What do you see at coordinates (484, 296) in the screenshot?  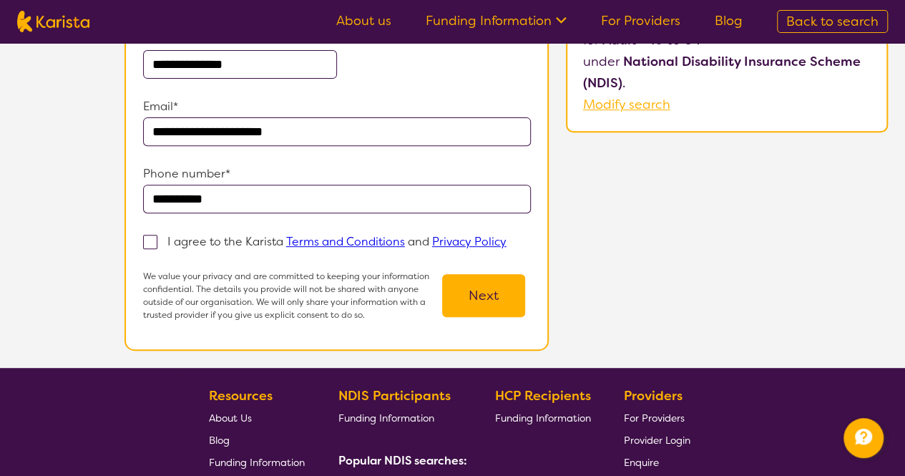 I see `button: Next` at bounding box center [484, 296].